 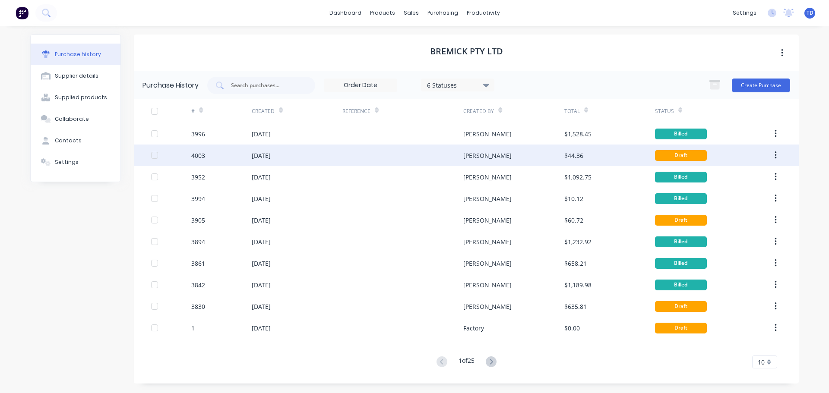 I want to click on div: Collaborate, so click(x=72, y=119).